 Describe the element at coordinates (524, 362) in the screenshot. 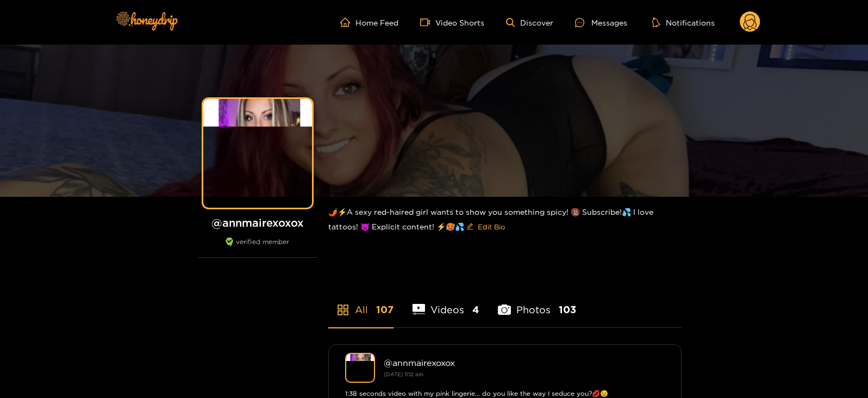

I see `div: @ annmairexoxox` at that location.